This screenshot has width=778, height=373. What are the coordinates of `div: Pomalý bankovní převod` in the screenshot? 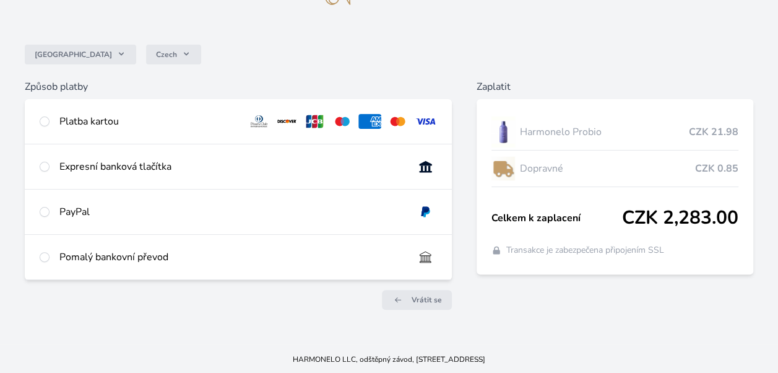 It's located at (232, 257).